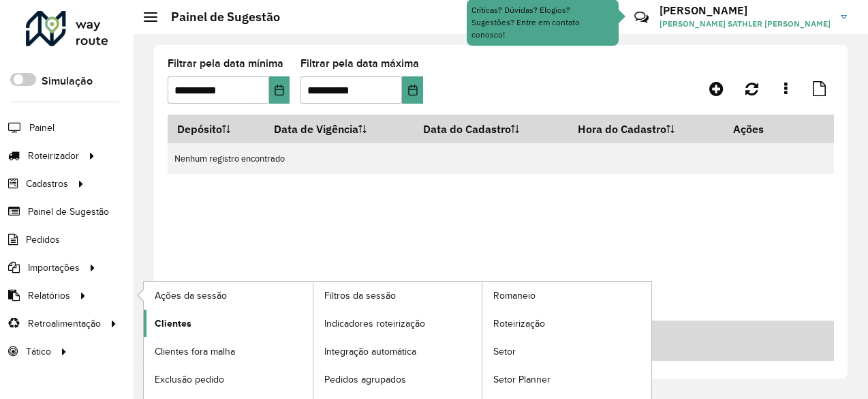 Image resolution: width=868 pixels, height=399 pixels. I want to click on span: Painel de Sugestão, so click(68, 211).